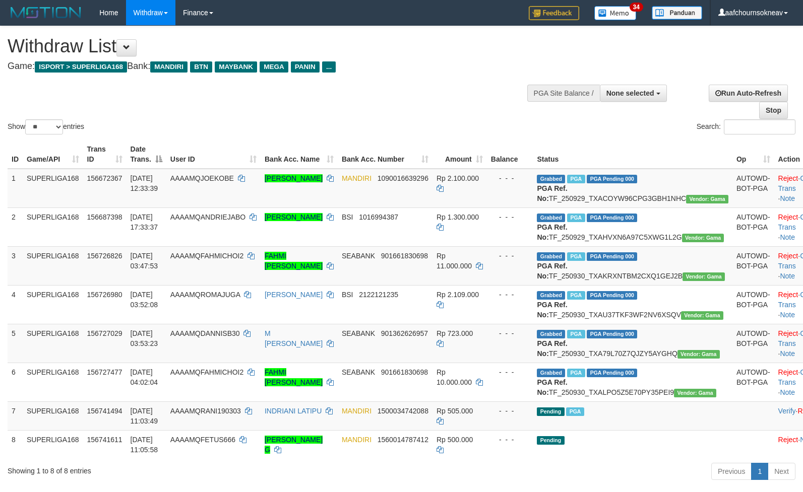  I want to click on span: Rp 2.109.000, so click(458, 295).